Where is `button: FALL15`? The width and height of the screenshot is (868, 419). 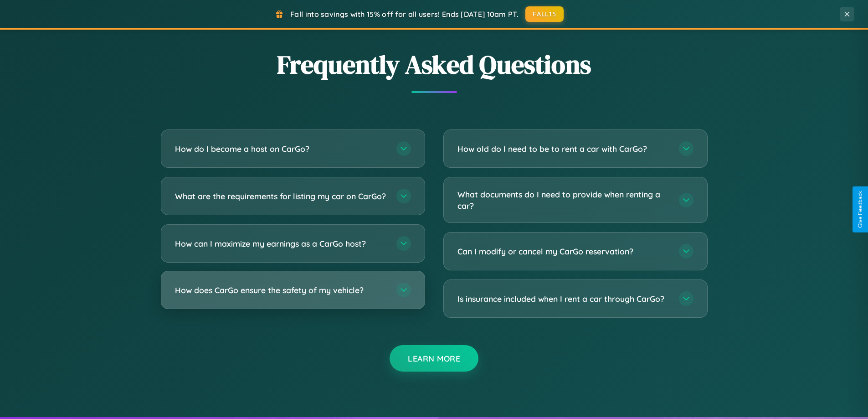 button: FALL15 is located at coordinates (545, 14).